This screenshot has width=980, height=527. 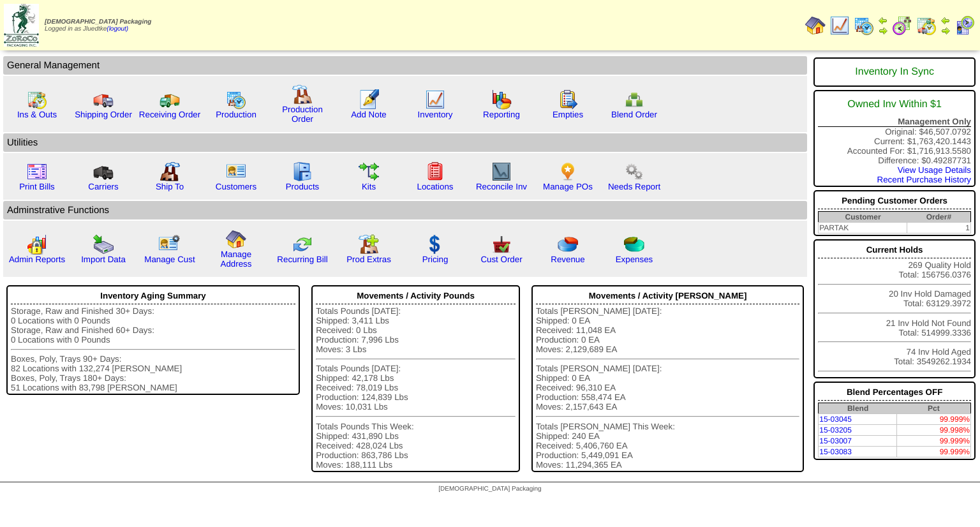 What do you see at coordinates (236, 186) in the screenshot?
I see `a: Customers` at bounding box center [236, 186].